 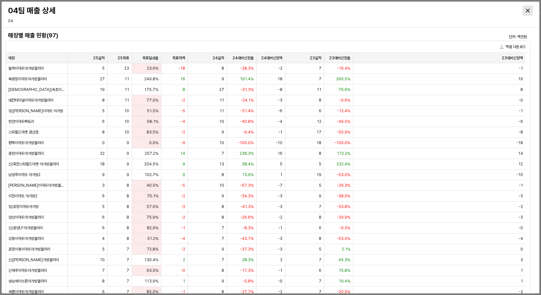 What do you see at coordinates (26, 143) in the screenshot?
I see `span: 평택이마트아가방갤러리` at bounding box center [26, 143].